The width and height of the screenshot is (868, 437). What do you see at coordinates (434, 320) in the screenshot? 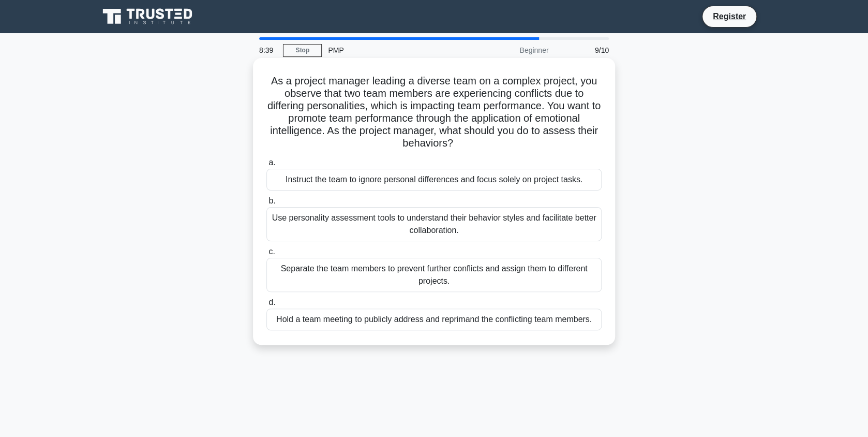
I see `div: Hold a team meeting to publicly address and reprimand the conflicting team members.` at bounding box center [434, 320].